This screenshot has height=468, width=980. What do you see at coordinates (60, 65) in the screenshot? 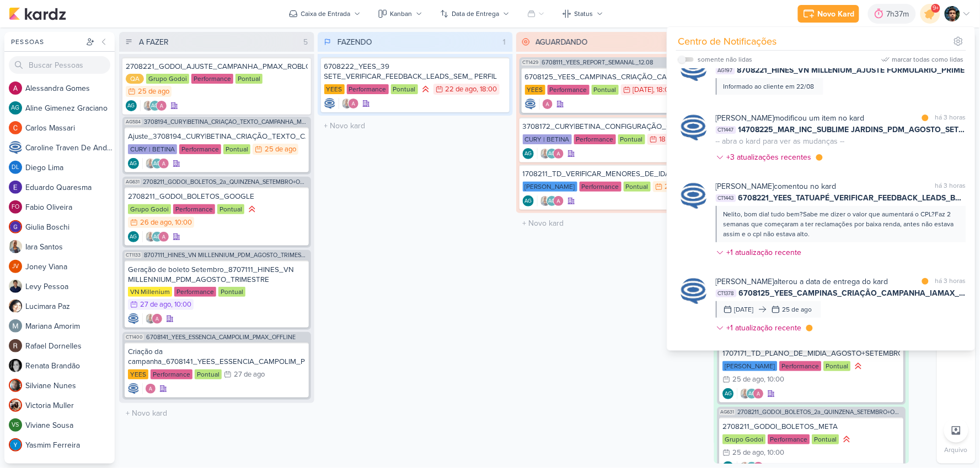
I see `input: Buscar Pessoas` at bounding box center [60, 65].